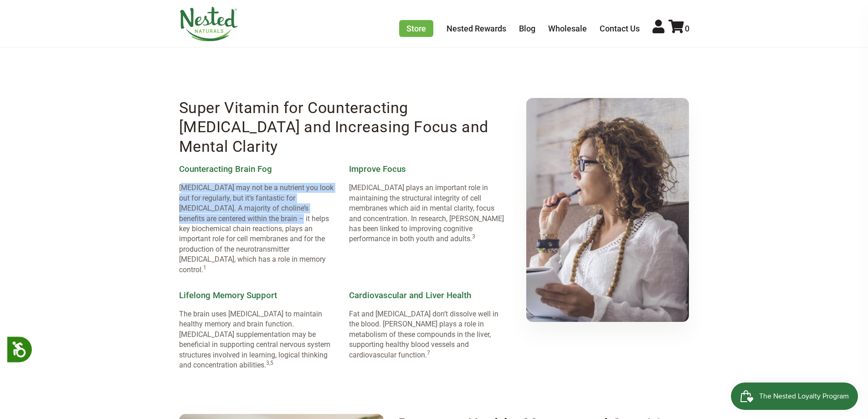 The image size is (868, 419). I want to click on sup: 3,5, so click(270, 363).